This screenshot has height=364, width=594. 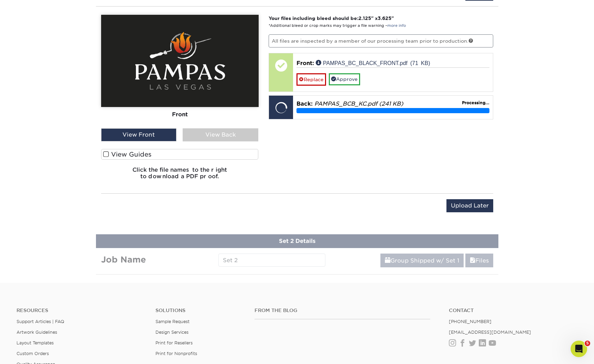 I want to click on div: View Back, so click(x=221, y=135).